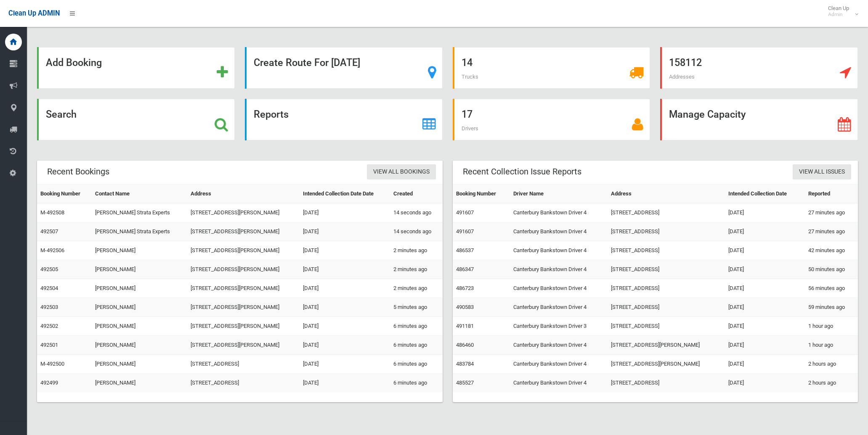  What do you see at coordinates (465, 307) in the screenshot?
I see `a: 490583` at bounding box center [465, 307].